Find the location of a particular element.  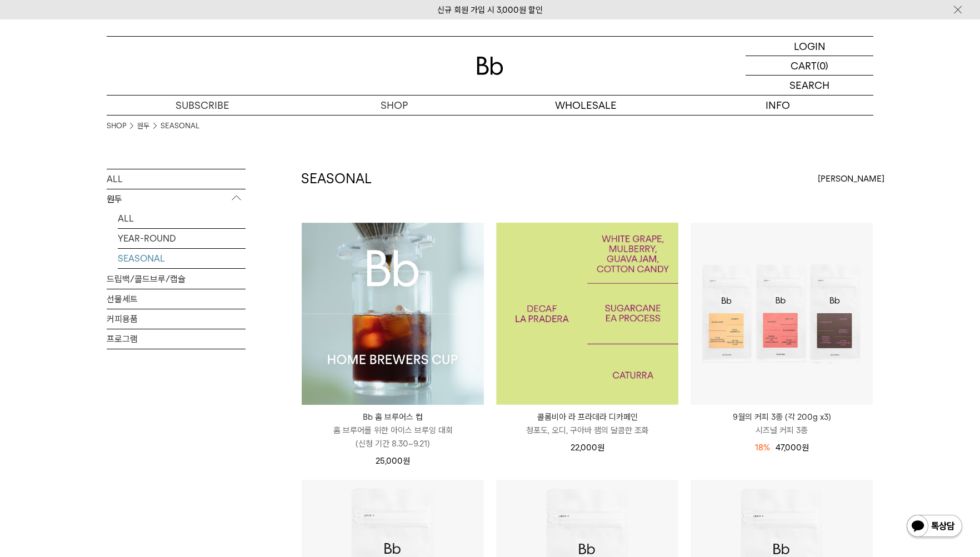

p: 원두 is located at coordinates (176, 199).